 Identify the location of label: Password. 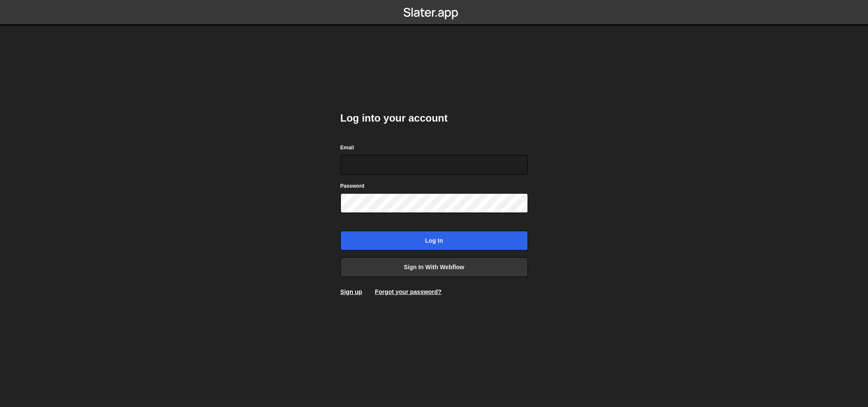
(352, 186).